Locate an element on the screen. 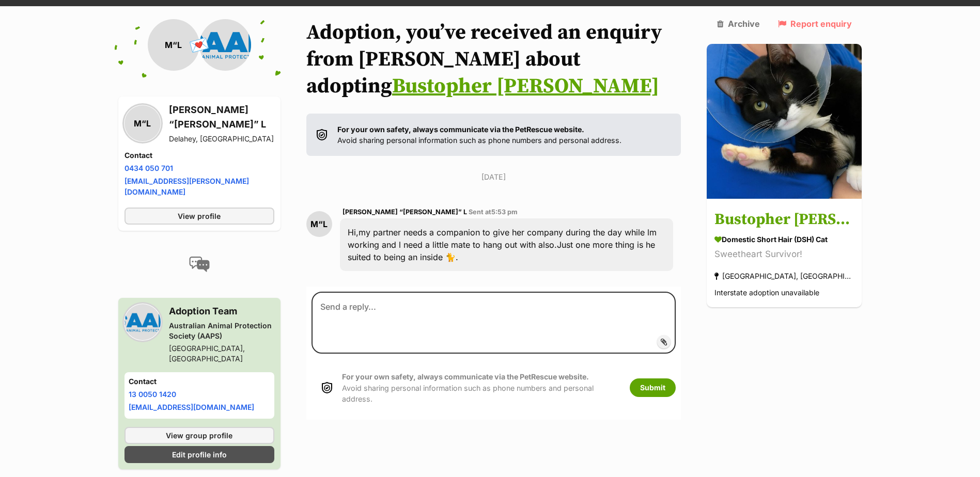  a: View group profile is located at coordinates (200, 435).